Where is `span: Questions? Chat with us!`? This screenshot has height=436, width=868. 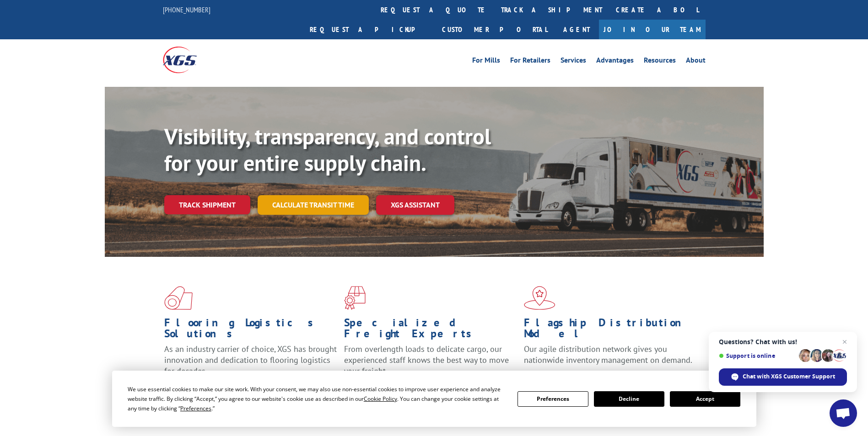
span: Questions? Chat with us! is located at coordinates (783, 342).